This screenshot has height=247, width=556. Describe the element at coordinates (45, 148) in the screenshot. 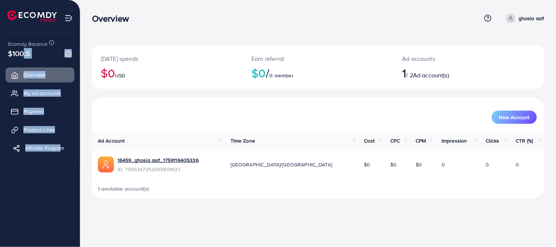

I see `span: Affiliate Program` at that location.